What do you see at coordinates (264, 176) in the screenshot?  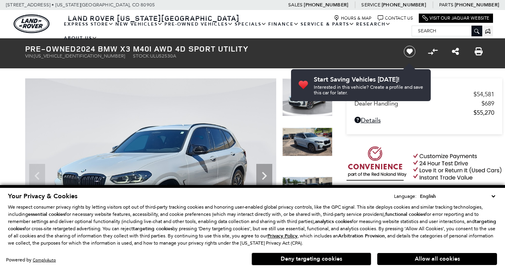 I see `div: Next` at bounding box center [264, 176].